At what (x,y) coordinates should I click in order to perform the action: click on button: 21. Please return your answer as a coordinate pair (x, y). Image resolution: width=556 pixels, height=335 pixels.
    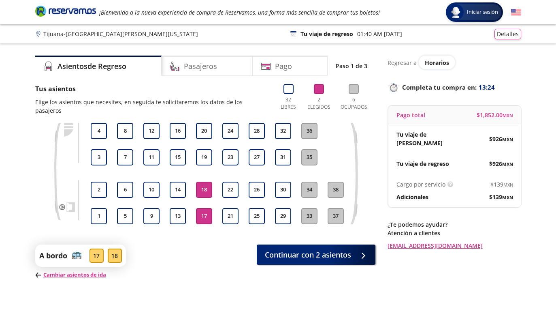
    Looking at the image, I should click on (231, 216).